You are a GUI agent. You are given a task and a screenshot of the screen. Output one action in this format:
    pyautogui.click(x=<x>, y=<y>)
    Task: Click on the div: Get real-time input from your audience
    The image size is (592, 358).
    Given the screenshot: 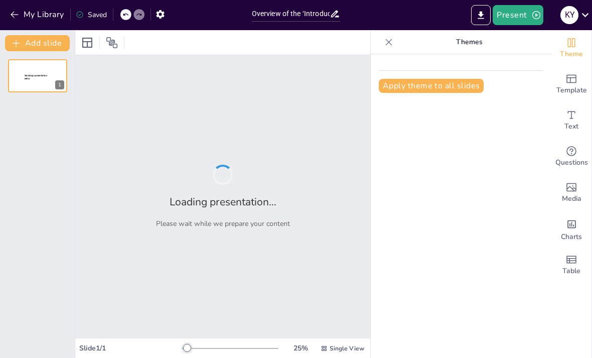 What is the action you would take?
    pyautogui.click(x=572, y=157)
    